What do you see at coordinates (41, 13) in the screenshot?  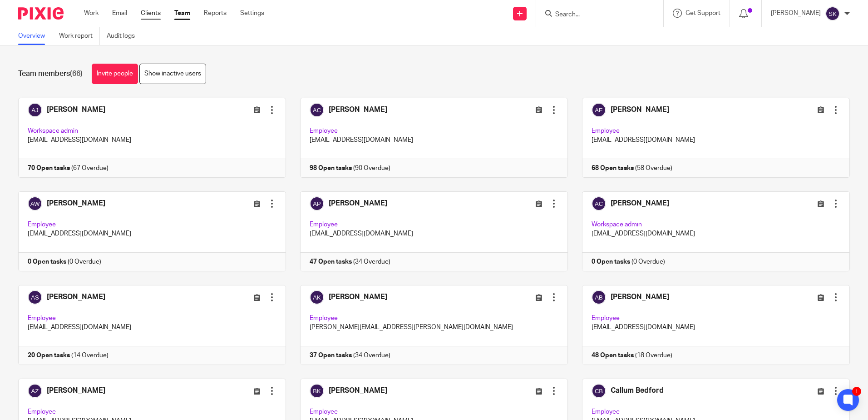 I see `img: Pixie` at bounding box center [41, 13].